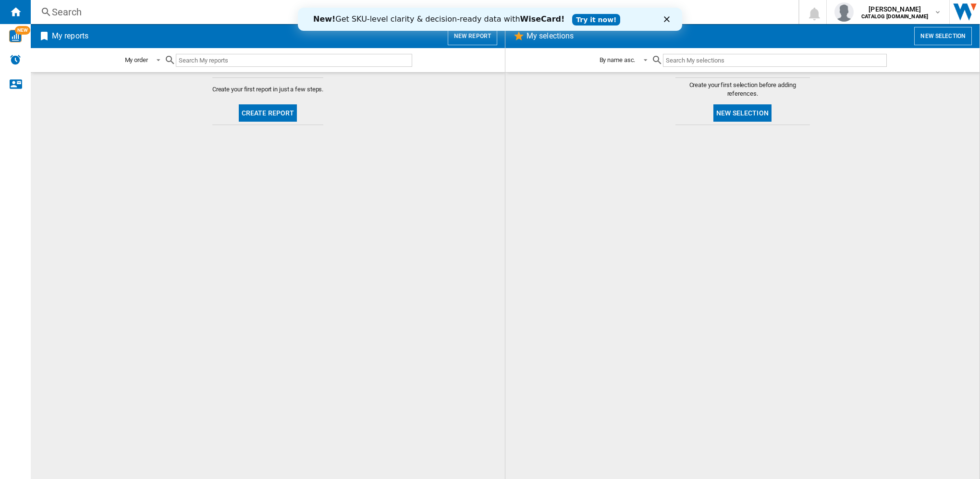 Image resolution: width=980 pixels, height=479 pixels. What do you see at coordinates (617, 60) in the screenshot?
I see `div: By name asc.` at bounding box center [617, 60].